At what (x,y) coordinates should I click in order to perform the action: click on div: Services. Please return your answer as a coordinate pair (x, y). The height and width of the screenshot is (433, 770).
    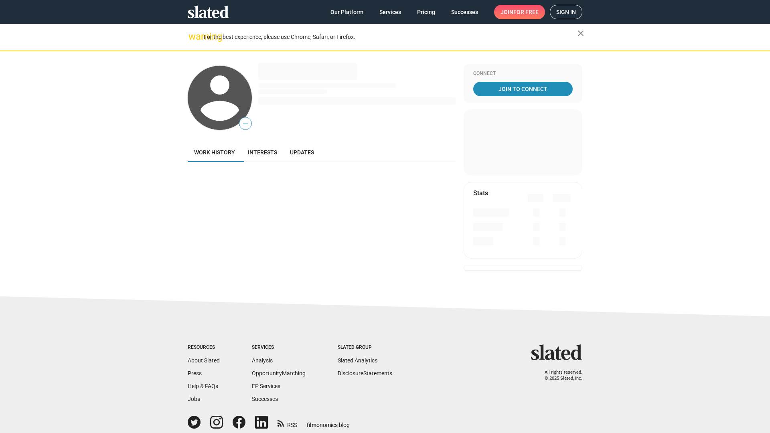
    Looking at the image, I should click on (279, 348).